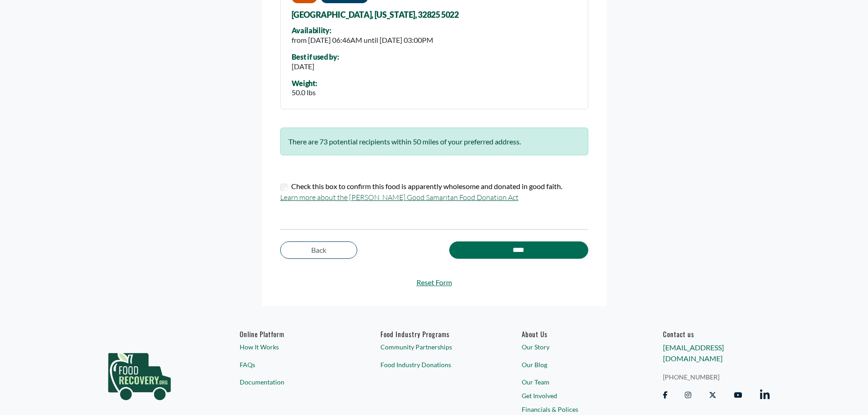 The height and width of the screenshot is (415, 868). What do you see at coordinates (575, 409) in the screenshot?
I see `a: Financials & Polices` at bounding box center [575, 409].